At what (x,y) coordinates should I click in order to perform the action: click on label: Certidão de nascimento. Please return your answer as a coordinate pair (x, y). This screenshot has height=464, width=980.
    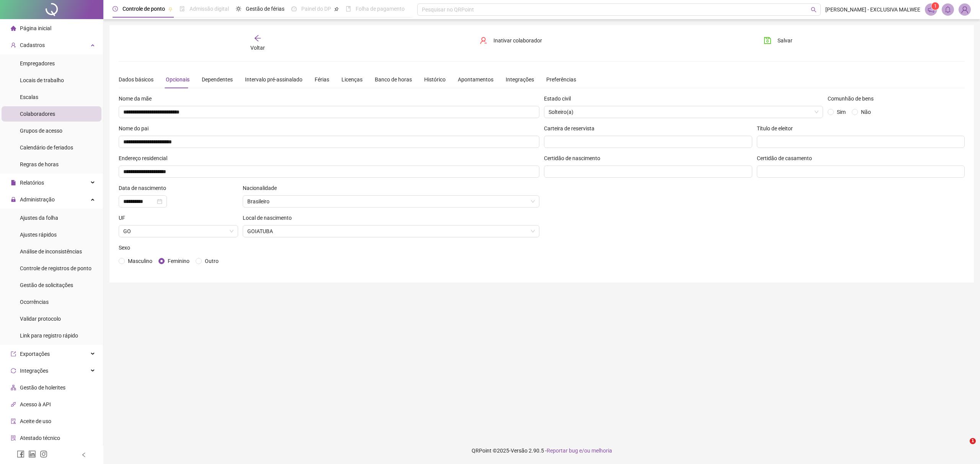
    Looking at the image, I should click on (574, 159).